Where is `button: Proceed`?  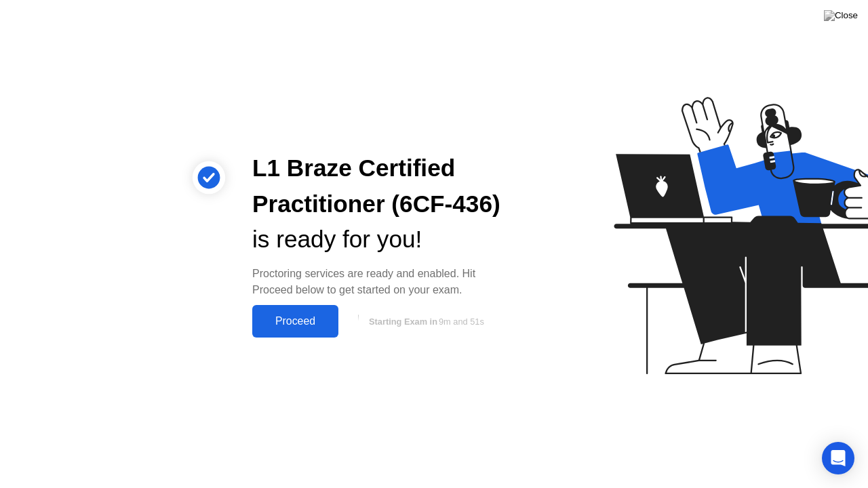 button: Proceed is located at coordinates (295, 322).